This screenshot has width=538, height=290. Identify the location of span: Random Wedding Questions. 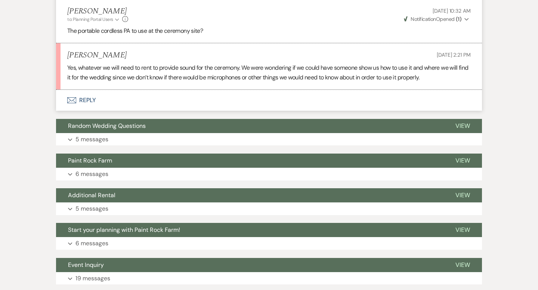
(107, 126).